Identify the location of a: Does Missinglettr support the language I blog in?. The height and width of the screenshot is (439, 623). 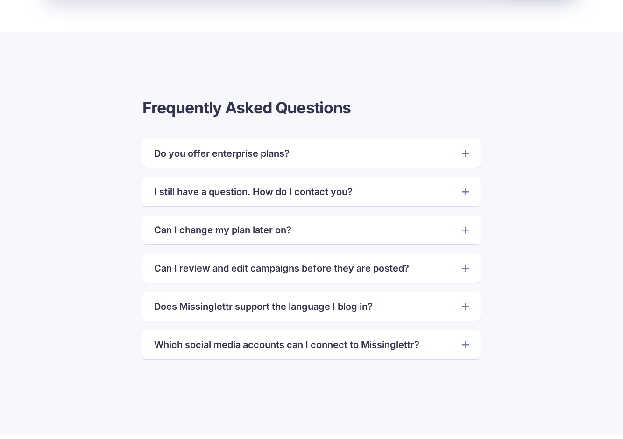
(311, 307).